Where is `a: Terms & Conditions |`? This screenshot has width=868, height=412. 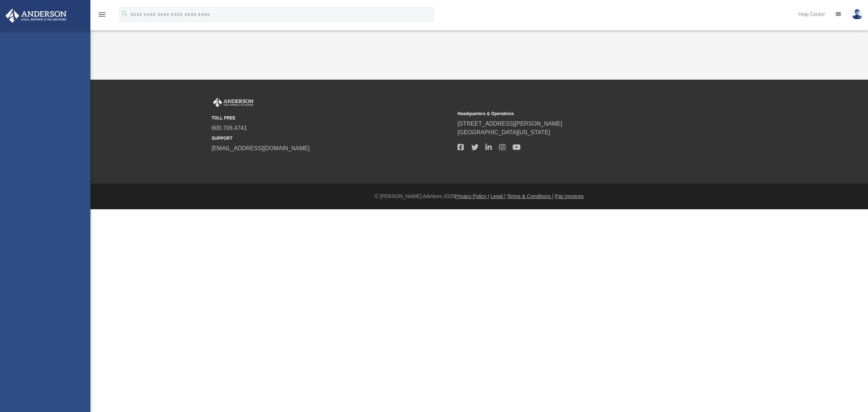
a: Terms & Conditions | is located at coordinates (530, 196).